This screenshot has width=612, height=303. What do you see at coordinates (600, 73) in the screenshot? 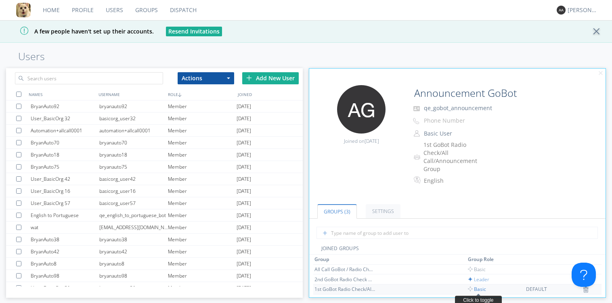
I see `img: cancel.svg` at bounding box center [600, 73].